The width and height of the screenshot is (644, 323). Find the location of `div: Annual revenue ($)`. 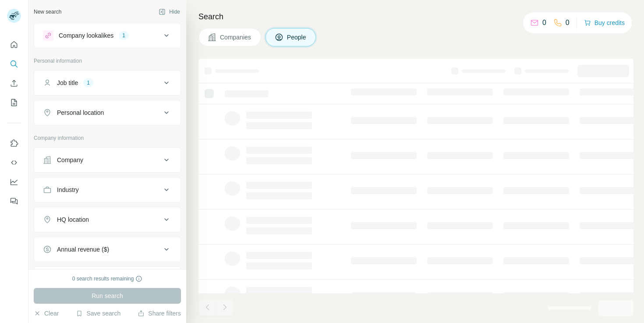

div: Annual revenue ($) is located at coordinates (83, 249).